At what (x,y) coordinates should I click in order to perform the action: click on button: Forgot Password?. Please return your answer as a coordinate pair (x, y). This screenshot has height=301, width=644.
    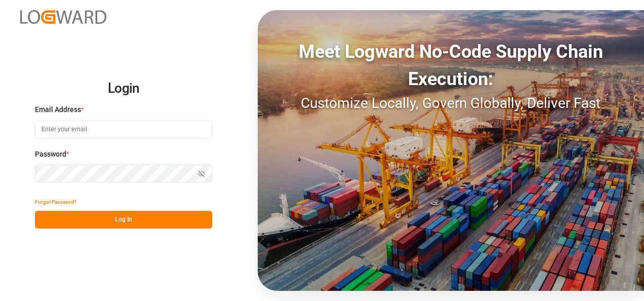
    Looking at the image, I should click on (56, 202).